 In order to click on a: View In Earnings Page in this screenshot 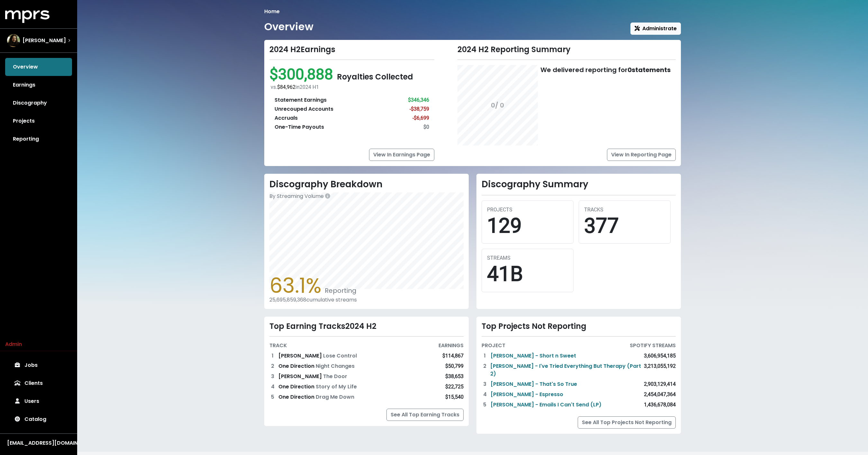, I will do `click(401, 155)`.